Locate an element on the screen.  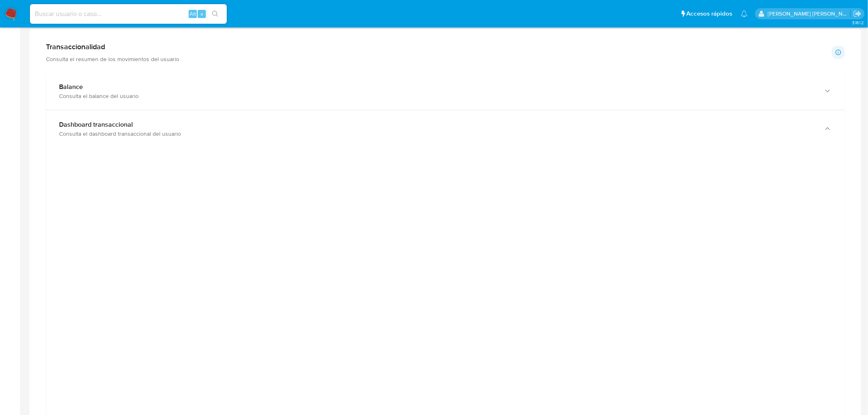
p: mercedes.medrano@mercadolibre.com is located at coordinates (810, 14).